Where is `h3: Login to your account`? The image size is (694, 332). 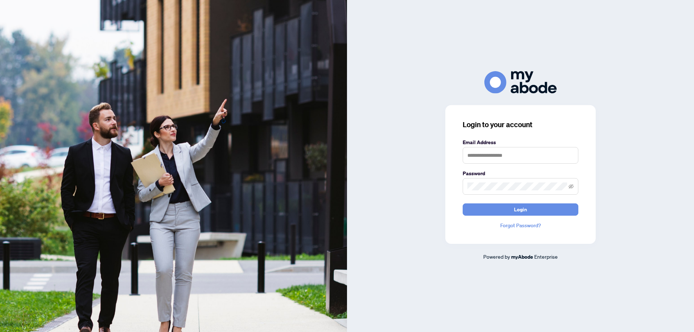 h3: Login to your account is located at coordinates (521, 125).